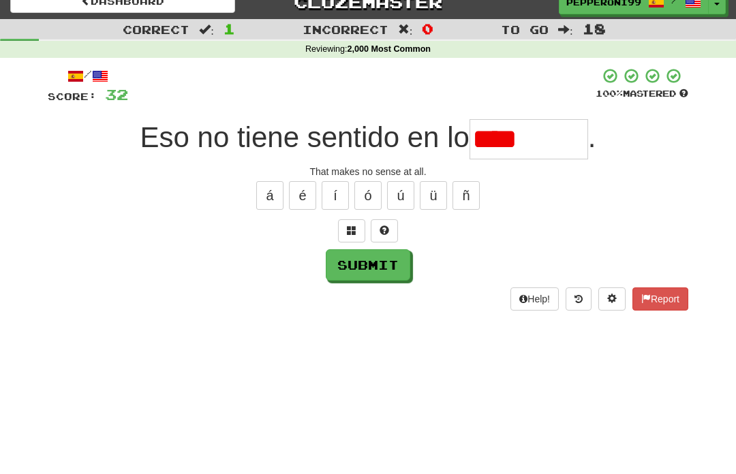  I want to click on button: Submit, so click(368, 265).